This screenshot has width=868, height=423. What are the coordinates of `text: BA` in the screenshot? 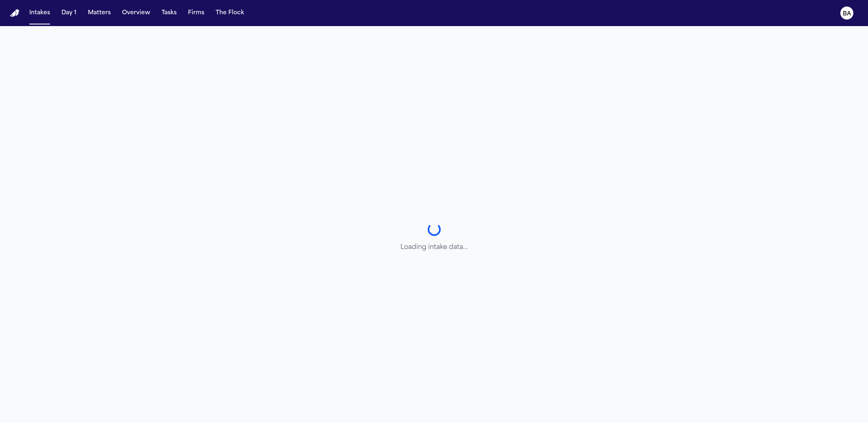 It's located at (847, 13).